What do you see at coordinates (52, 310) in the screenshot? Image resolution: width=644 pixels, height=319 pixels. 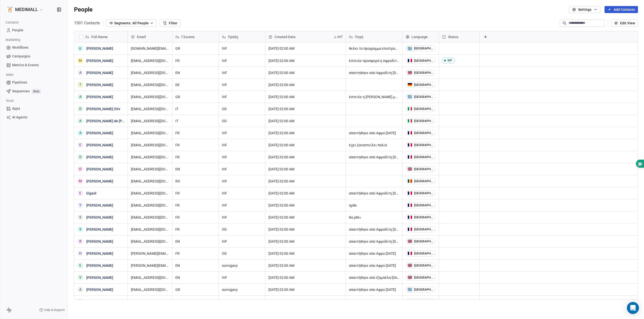 I see `a: Help & Support` at bounding box center [52, 310].